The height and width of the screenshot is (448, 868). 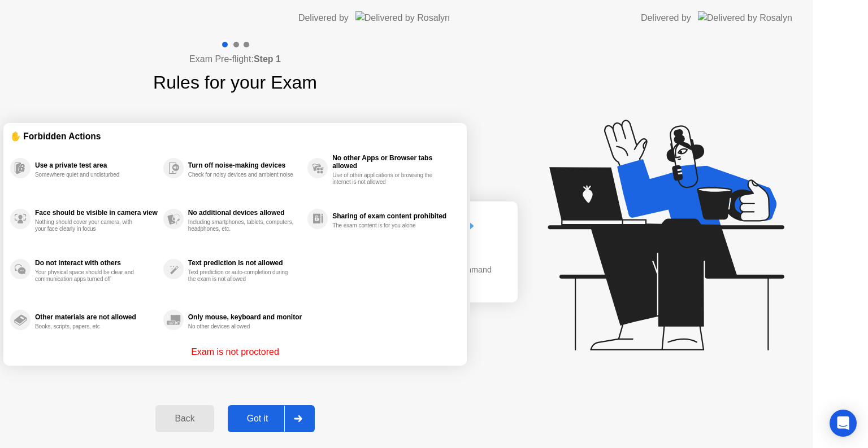 What do you see at coordinates (96, 263) in the screenshot?
I see `div: Do not interact with others` at bounding box center [96, 263].